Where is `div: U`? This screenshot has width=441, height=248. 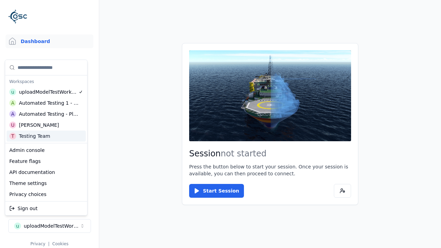
div: U is located at coordinates (13, 125).